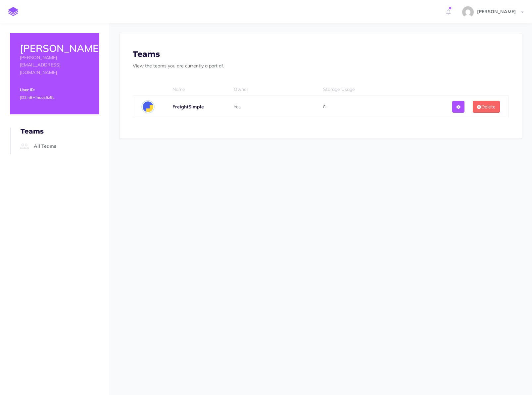  Describe the element at coordinates (195, 89) in the screenshot. I see `th: Name` at that location.